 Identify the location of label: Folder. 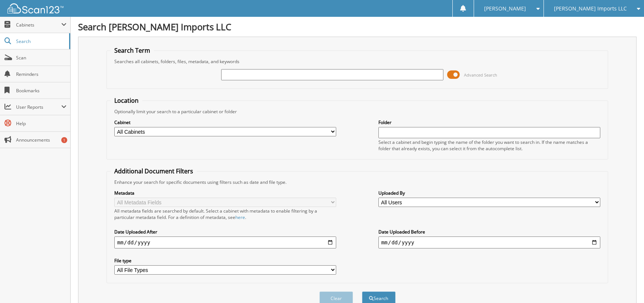
(489, 122).